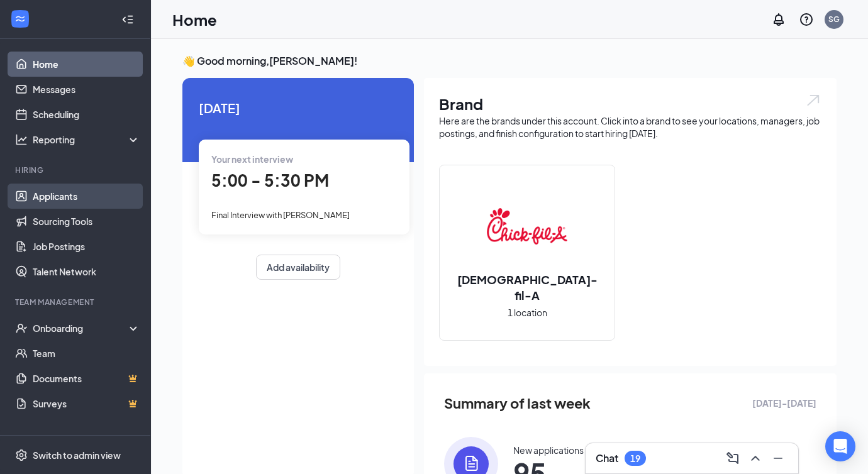  Describe the element at coordinates (778, 458) in the screenshot. I see `button: Minimize` at that location.